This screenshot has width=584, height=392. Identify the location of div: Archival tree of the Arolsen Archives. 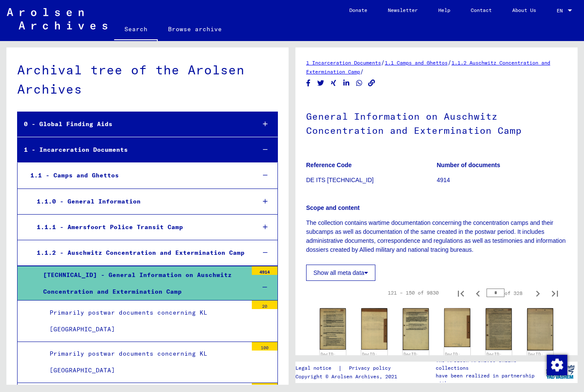
(148, 79).